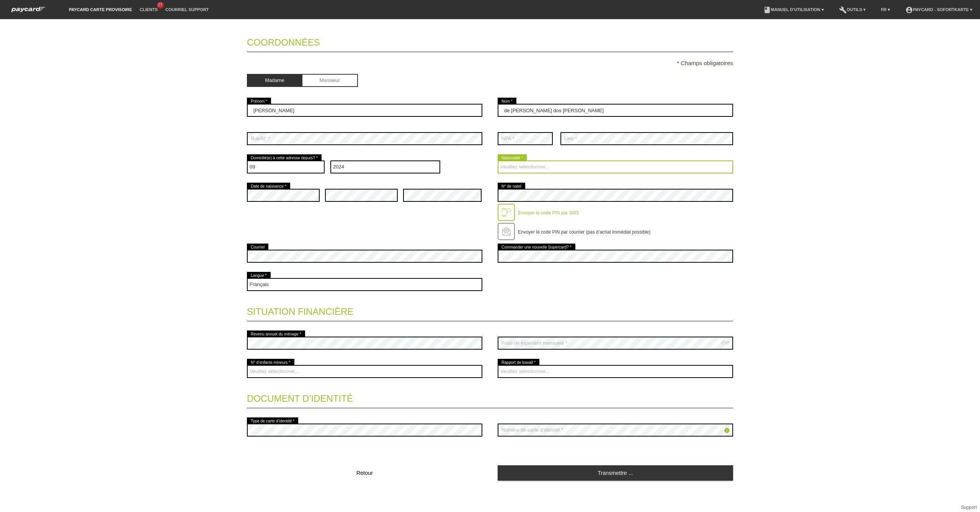 The image size is (980, 512). I want to click on legend: Coordonnées, so click(490, 41).